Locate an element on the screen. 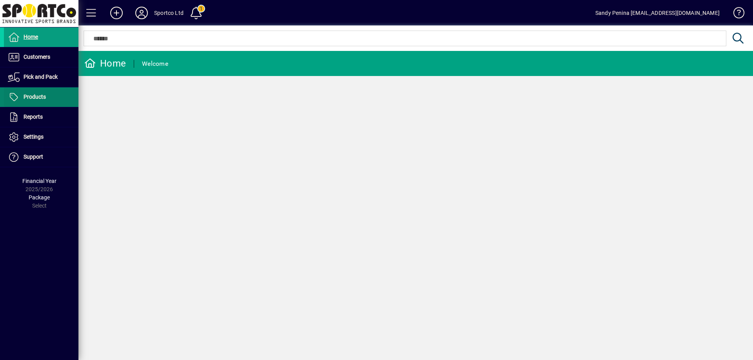 This screenshot has width=753, height=360. div: Sportco Ltd is located at coordinates (169, 13).